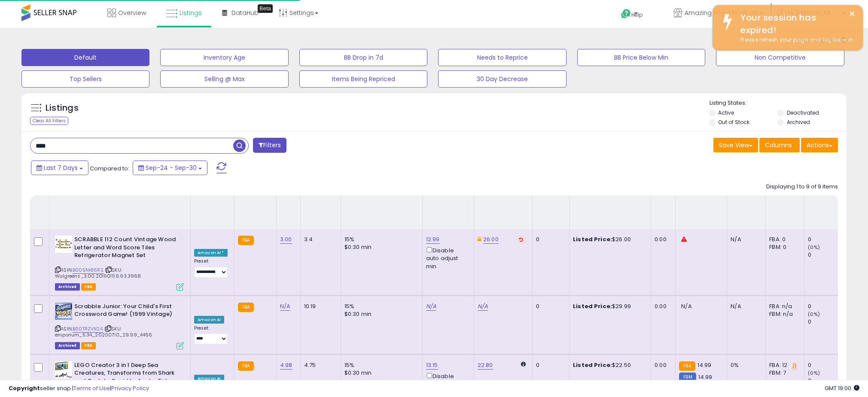  I want to click on div: 10.19, so click(319, 306).